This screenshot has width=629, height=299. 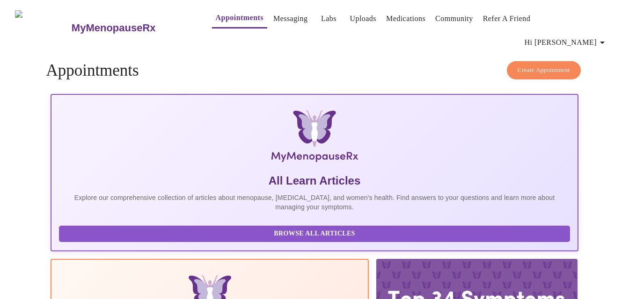 I want to click on a: Appointments, so click(x=240, y=18).